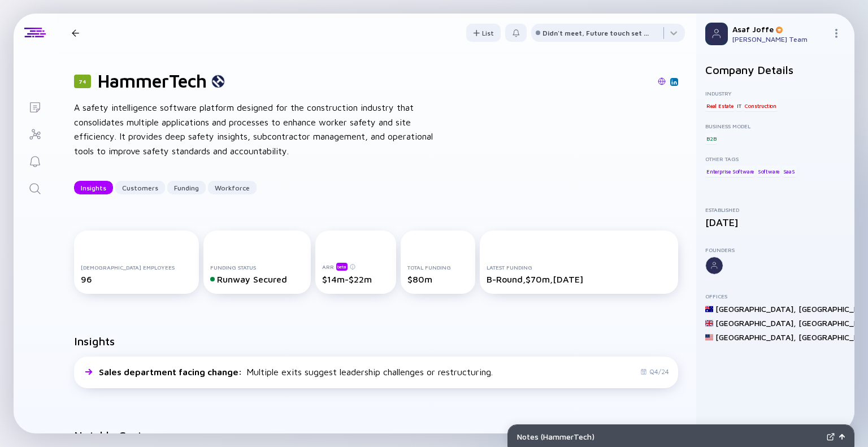 The width and height of the screenshot is (868, 447). I want to click on img: Menu, so click(837, 34).